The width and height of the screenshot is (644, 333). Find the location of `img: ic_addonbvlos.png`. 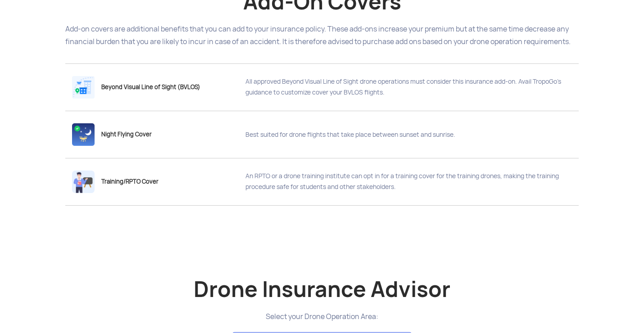

img: ic_addonbvlos.png is located at coordinates (83, 88).